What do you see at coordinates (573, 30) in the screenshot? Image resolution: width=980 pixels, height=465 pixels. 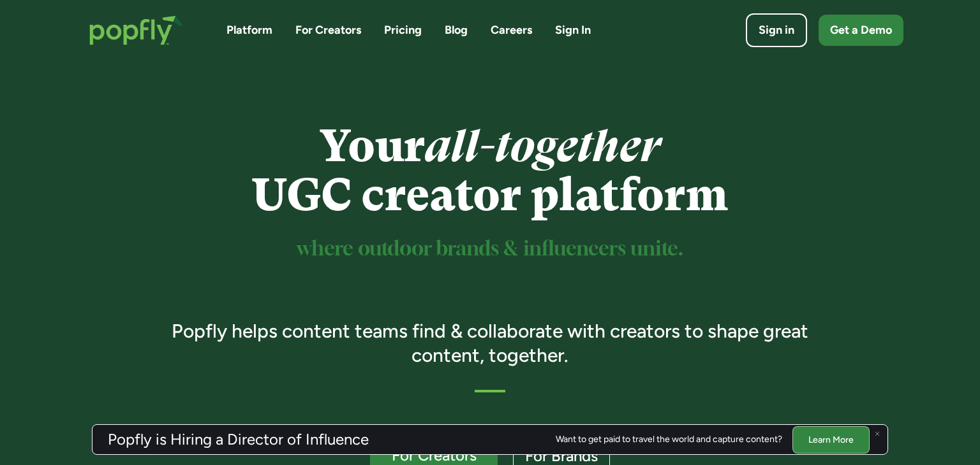 I see `a: Sign In` at bounding box center [573, 30].